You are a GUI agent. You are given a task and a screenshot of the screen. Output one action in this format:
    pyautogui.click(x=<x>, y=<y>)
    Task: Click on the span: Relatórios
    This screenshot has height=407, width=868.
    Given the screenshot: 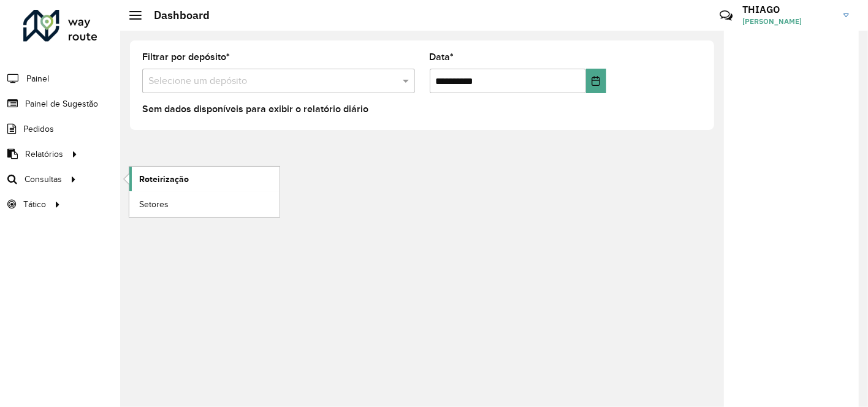 What is the action you would take?
    pyautogui.click(x=44, y=154)
    